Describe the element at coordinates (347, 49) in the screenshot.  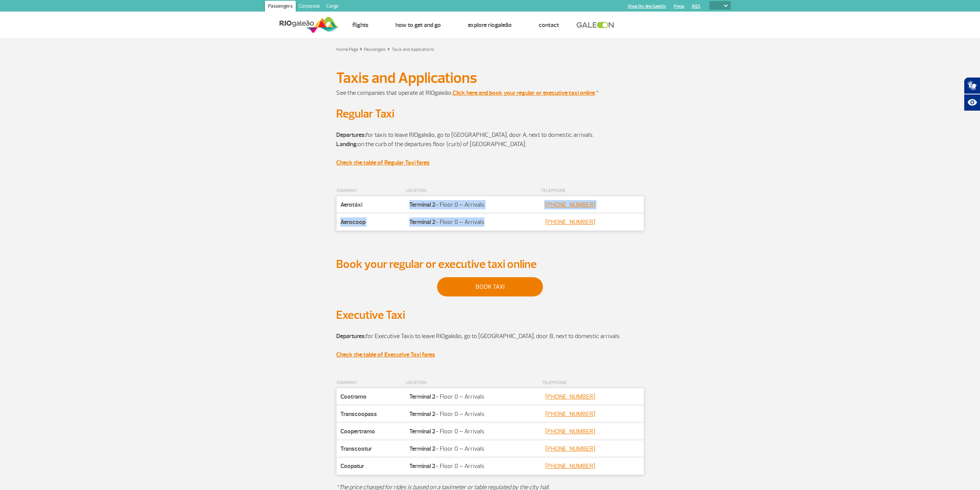
I see `a: Home Page` at that location.